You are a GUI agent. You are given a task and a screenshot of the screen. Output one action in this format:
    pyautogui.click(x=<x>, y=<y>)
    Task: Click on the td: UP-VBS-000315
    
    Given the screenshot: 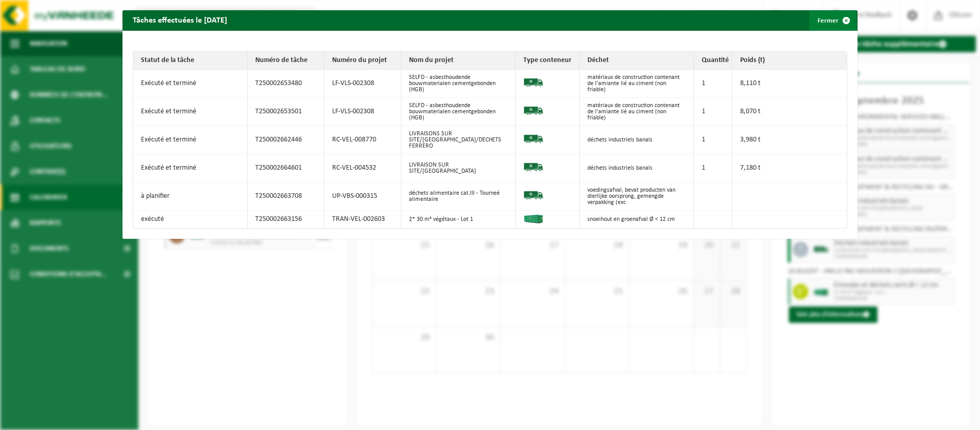 What is the action you would take?
    pyautogui.click(x=363, y=196)
    